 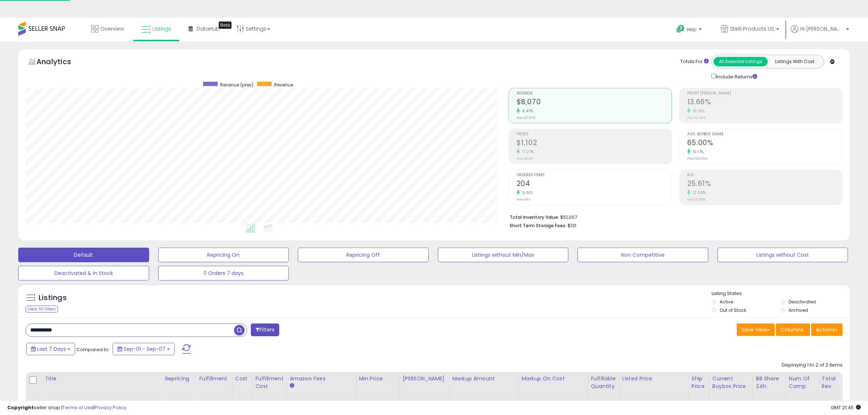 What do you see at coordinates (802, 382) in the screenshot?
I see `div: Num of Comp.` at bounding box center [802, 382].